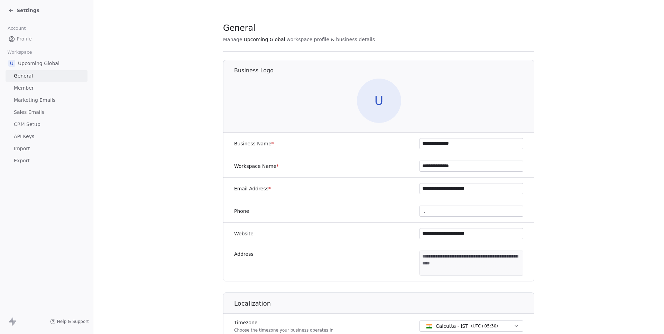  I want to click on a: Member, so click(46, 88).